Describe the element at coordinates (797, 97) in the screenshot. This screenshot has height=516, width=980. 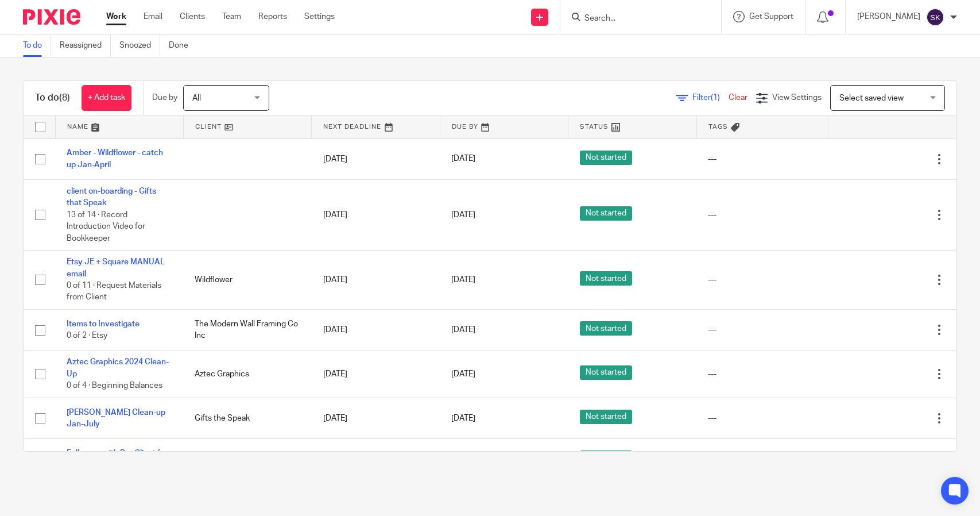
I see `span: View Settings` at that location.